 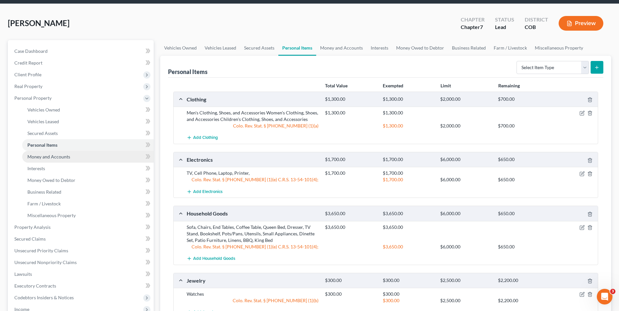 I want to click on a: Executory Contracts, so click(x=81, y=286).